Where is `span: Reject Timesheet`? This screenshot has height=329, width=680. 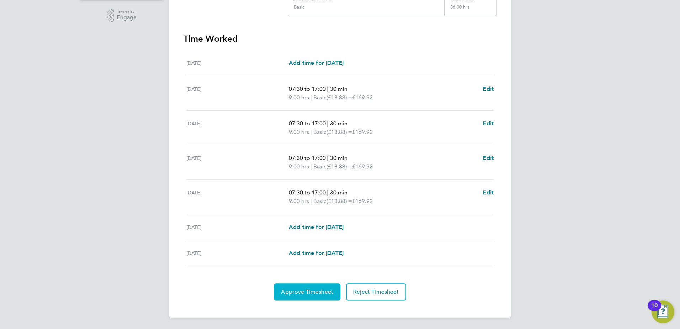
span: Reject Timesheet is located at coordinates (376, 292).